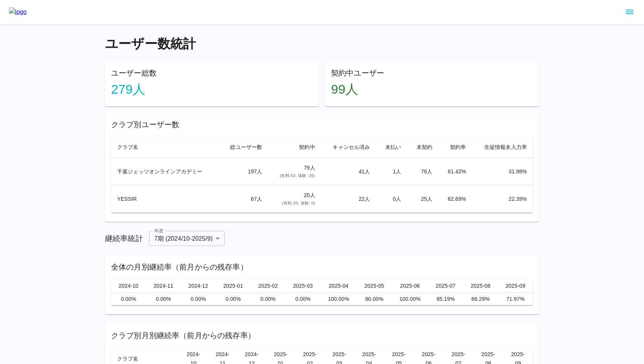 This screenshot has width=644, height=364. What do you see at coordinates (159, 230) in the screenshot?
I see `label: 年度` at bounding box center [159, 230].